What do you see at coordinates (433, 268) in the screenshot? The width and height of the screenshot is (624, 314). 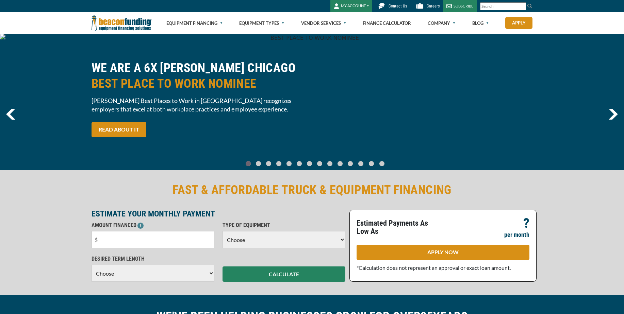 I see `span: *Calculation does not represent an approval or exact loan amount.` at bounding box center [433, 268].